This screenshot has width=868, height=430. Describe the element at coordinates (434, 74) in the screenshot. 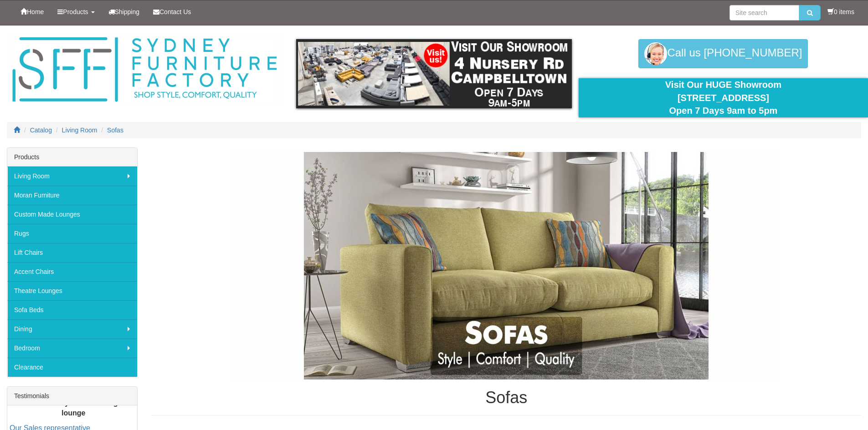

I see `img: showroom.gif` at that location.